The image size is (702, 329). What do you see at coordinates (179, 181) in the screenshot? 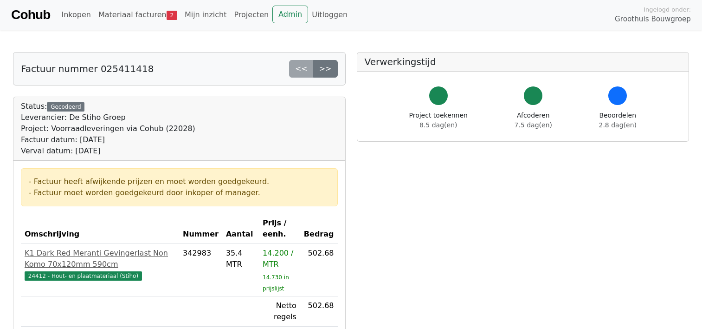
I see `div: - Factuur heeft afwijkende prijzen en moet worden goedgekeurd.` at bounding box center [179, 181].